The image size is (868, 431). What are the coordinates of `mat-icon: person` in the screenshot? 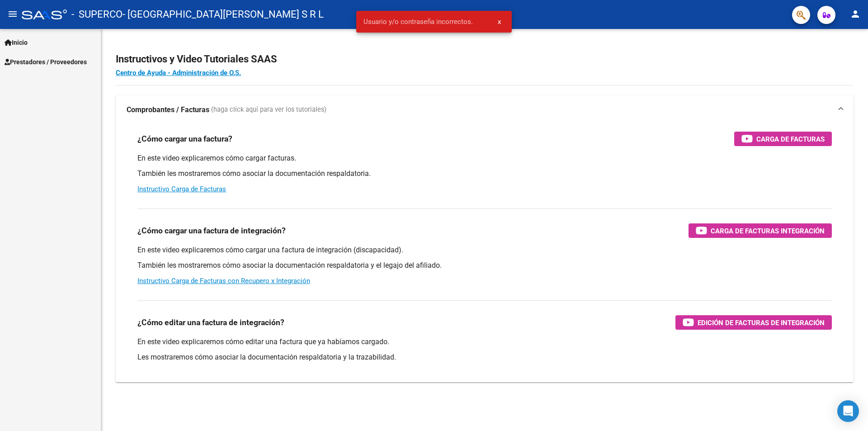 It's located at (856, 14).